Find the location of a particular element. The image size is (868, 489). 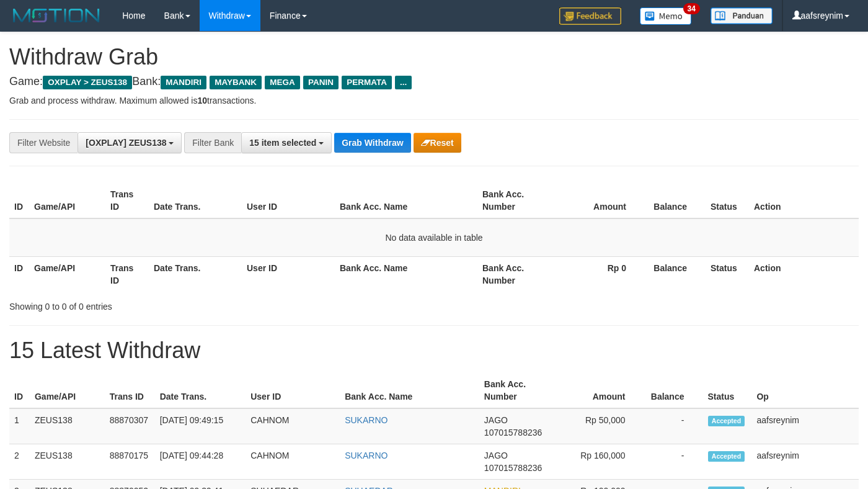

img: Feedback.jpg is located at coordinates (590, 16).